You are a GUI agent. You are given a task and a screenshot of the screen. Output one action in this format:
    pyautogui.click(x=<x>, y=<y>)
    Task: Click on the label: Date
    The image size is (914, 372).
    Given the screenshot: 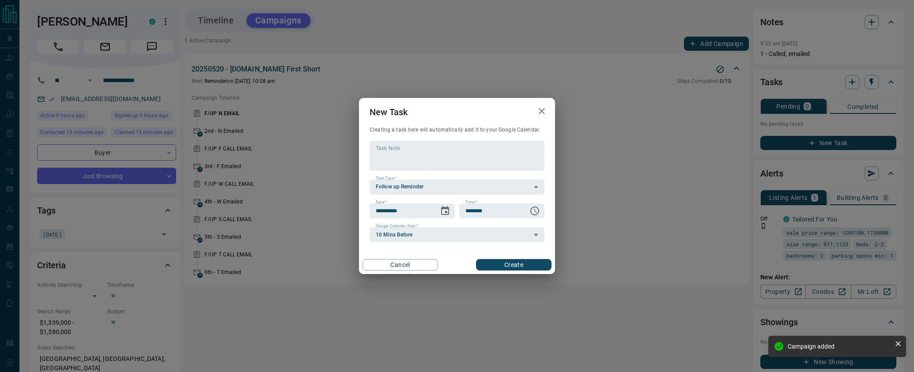 What is the action you would take?
    pyautogui.click(x=381, y=202)
    